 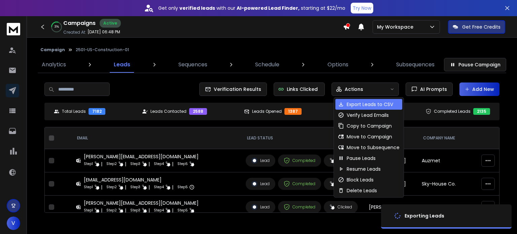 What do you see at coordinates (110, 23) in the screenshot?
I see `div: Active` at bounding box center [110, 23].